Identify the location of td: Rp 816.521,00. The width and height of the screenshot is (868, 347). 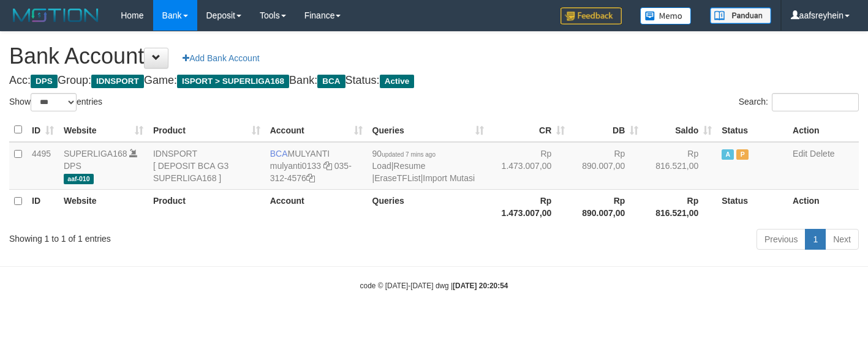
(680, 166).